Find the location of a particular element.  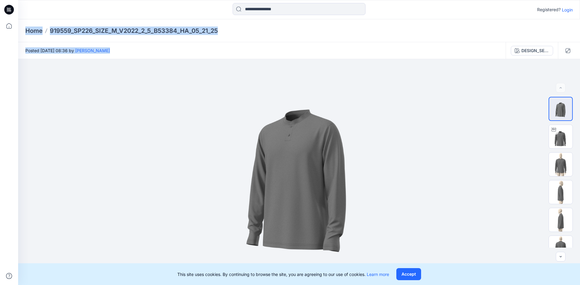

a: Home is located at coordinates (34, 31).